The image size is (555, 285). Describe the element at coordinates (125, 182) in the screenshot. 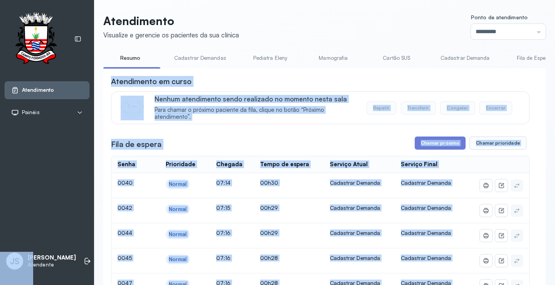

I see `span: 0040` at that location.